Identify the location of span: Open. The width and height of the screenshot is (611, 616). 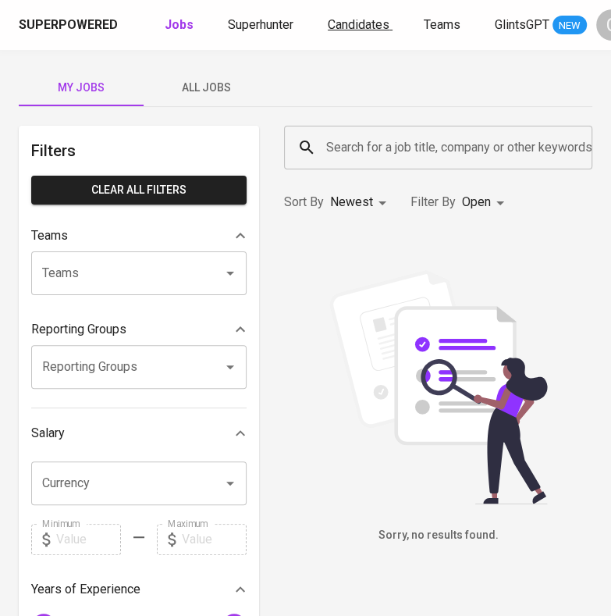
(476, 201).